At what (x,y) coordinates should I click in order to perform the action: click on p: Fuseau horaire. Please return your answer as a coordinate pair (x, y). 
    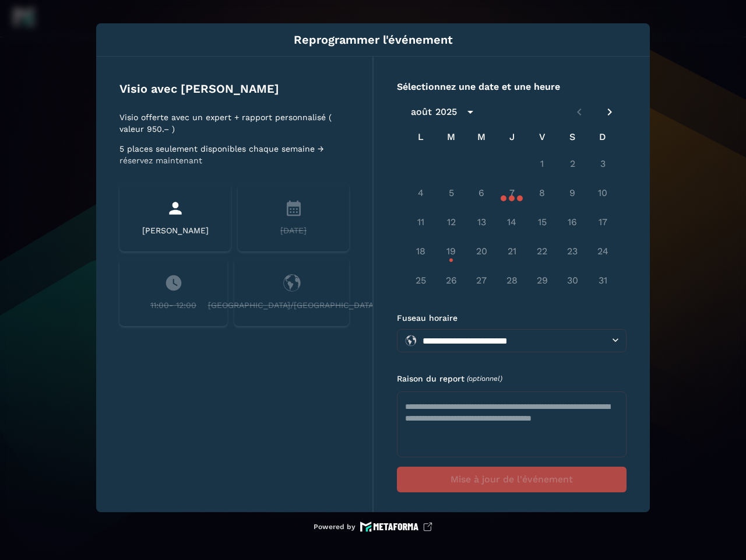
    Looking at the image, I should click on (512, 317).